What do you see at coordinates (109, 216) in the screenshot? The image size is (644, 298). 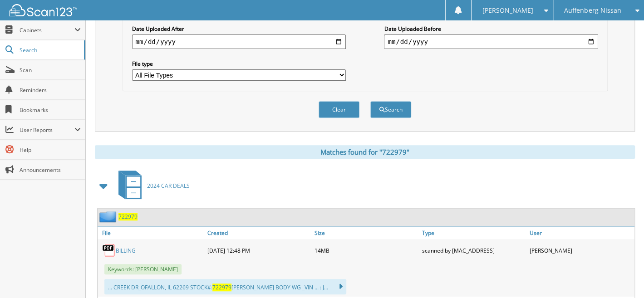 I see `img: folder2.png` at bounding box center [109, 216].